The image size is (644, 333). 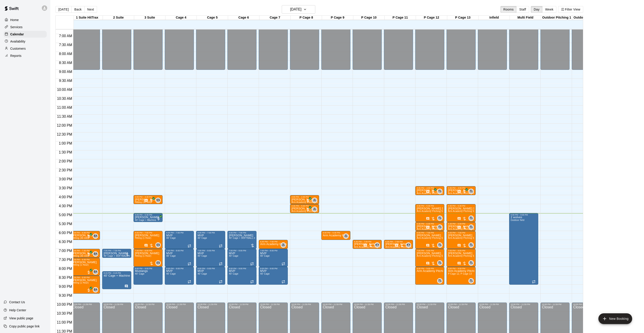 What do you see at coordinates (145, 220) in the screenshot?
I see `span: 40’ Cage + Machine` at bounding box center [145, 220].